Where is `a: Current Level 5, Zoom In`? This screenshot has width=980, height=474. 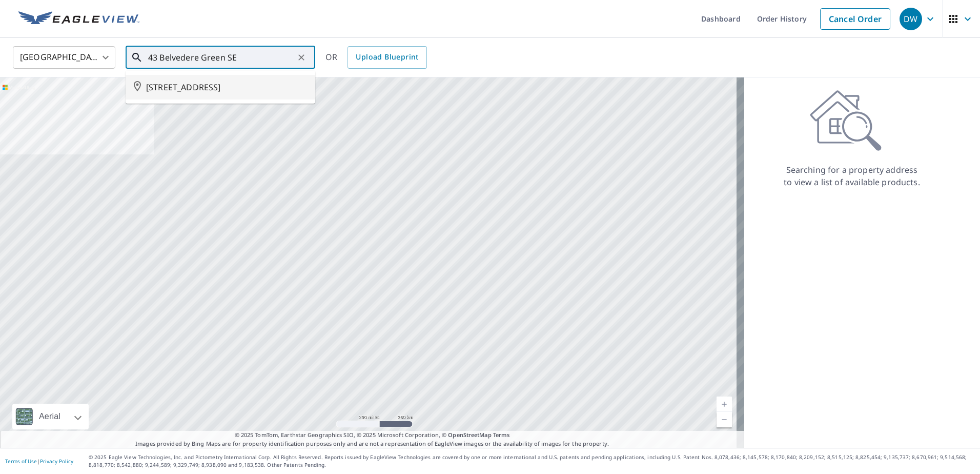
a: Current Level 5, Zoom In is located at coordinates (725, 404).